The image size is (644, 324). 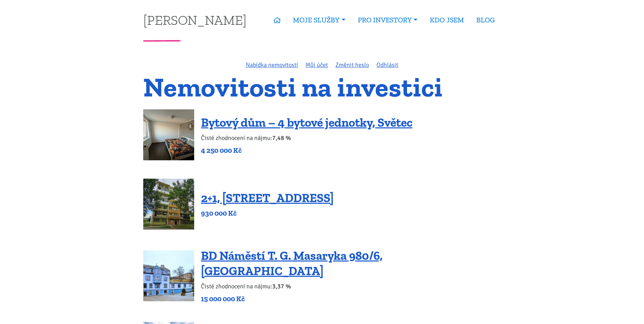 I want to click on a: MOJE SLUŽBY, so click(x=319, y=20).